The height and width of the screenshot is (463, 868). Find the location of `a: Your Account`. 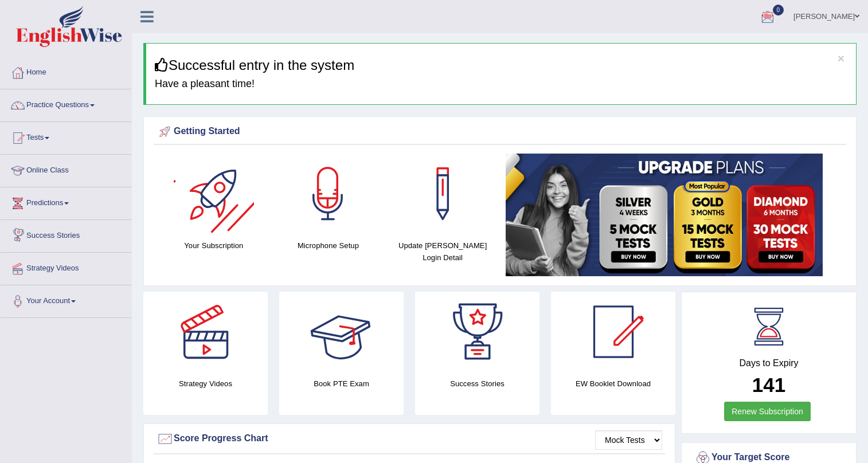

a: Your Account is located at coordinates (66, 300).